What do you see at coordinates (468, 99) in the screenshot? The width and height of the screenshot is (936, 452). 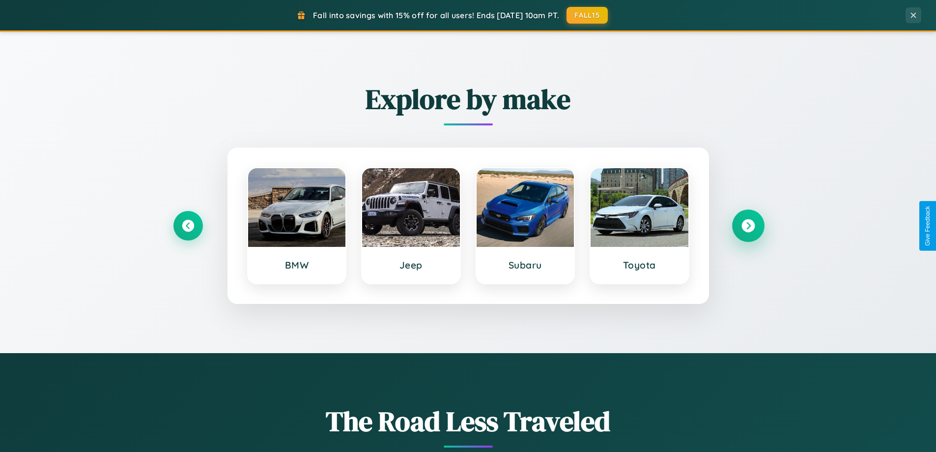 I see `h2: Explore by make` at bounding box center [468, 99].